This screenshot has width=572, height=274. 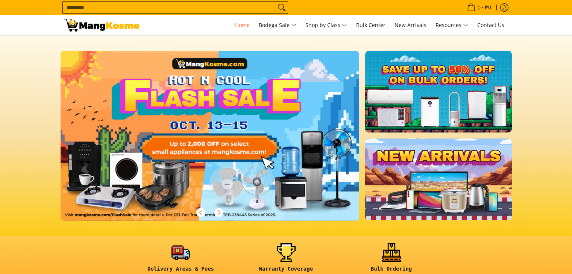 What do you see at coordinates (490, 25) in the screenshot?
I see `a: Contact Us` at bounding box center [490, 25].